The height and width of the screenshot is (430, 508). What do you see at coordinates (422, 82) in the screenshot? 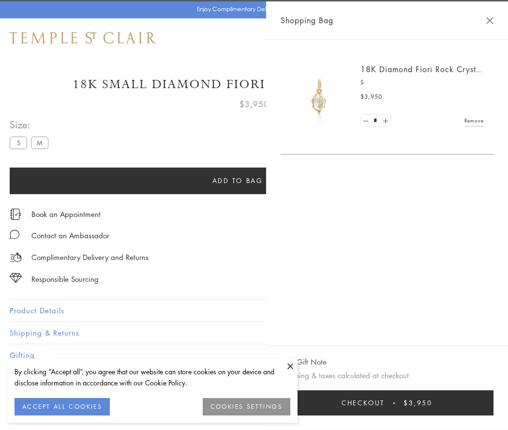
I see `p: S` at bounding box center [422, 82].